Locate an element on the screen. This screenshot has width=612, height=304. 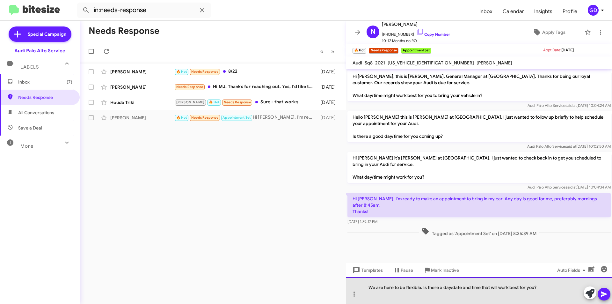
span: 2021 is located at coordinates (380, 63).